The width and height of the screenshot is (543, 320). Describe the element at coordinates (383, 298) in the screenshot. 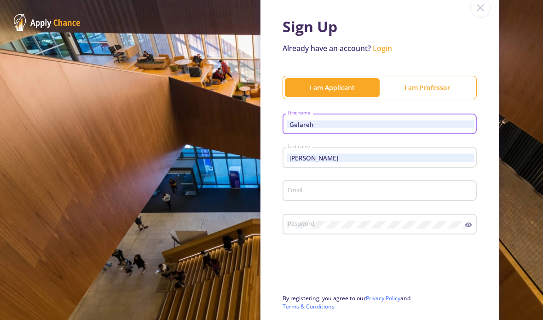

I see `a: Privacy Policy` at that location.